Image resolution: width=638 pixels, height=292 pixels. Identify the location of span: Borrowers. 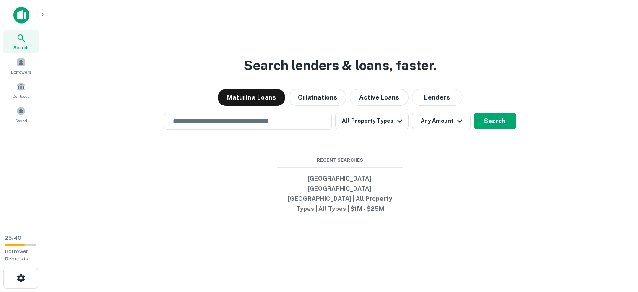
(21, 72).